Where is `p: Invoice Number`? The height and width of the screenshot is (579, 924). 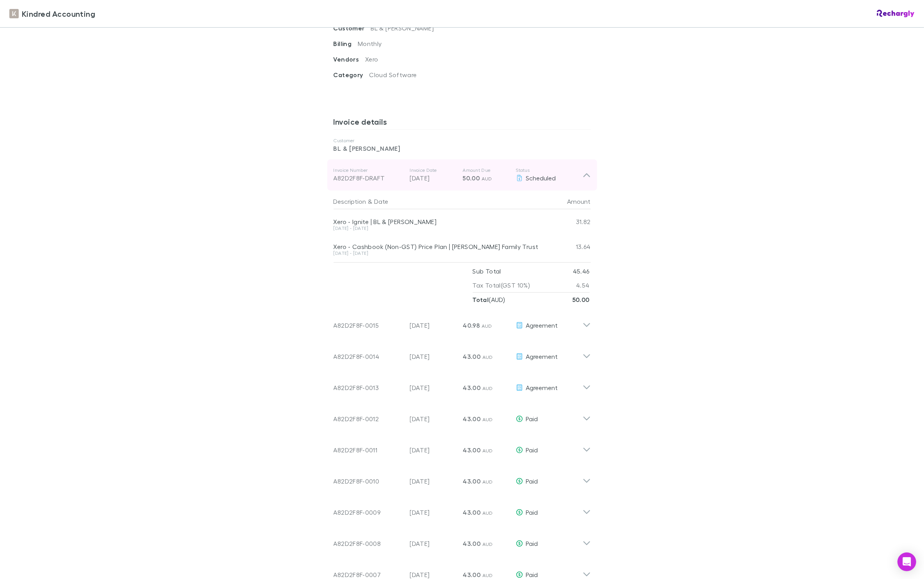 p: Invoice Number is located at coordinates (368, 170).